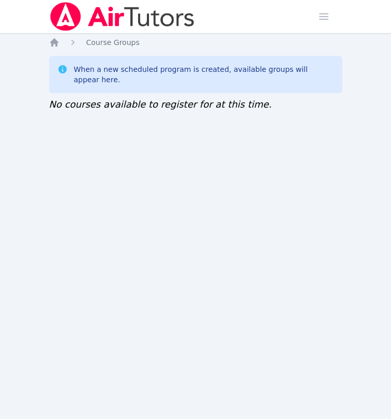 Image resolution: width=391 pixels, height=419 pixels. Describe the element at coordinates (122, 17) in the screenshot. I see `img: Air Tutors` at that location.